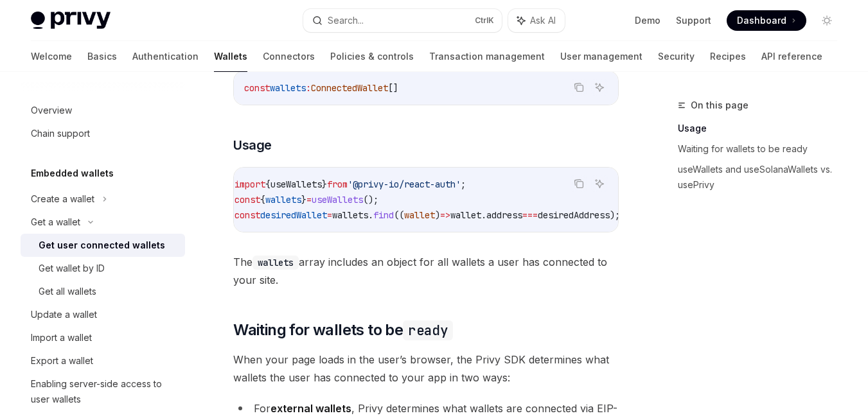 This screenshot has width=868, height=418. I want to click on a: API reference, so click(791, 56).